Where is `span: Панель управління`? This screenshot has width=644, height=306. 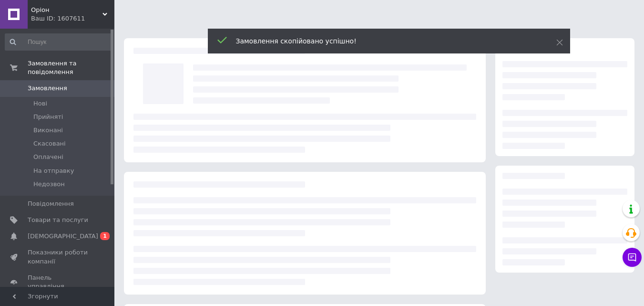
span: Панель управління is located at coordinates (58, 282).